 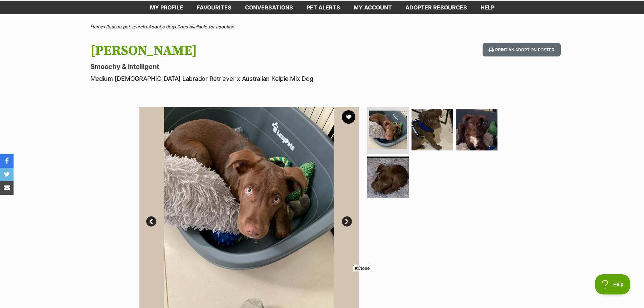 What do you see at coordinates (269, 7) in the screenshot?
I see `a: conversations` at bounding box center [269, 7].